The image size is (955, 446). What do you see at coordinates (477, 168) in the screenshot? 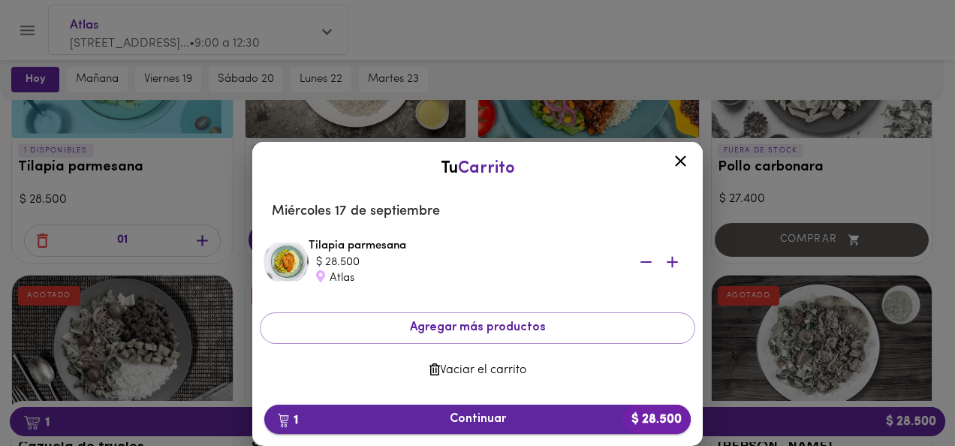
I see `div: Tu` at bounding box center [477, 168].